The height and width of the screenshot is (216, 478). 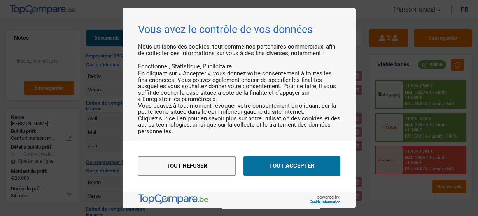 I want to click on button: Tout refuser, so click(x=187, y=166).